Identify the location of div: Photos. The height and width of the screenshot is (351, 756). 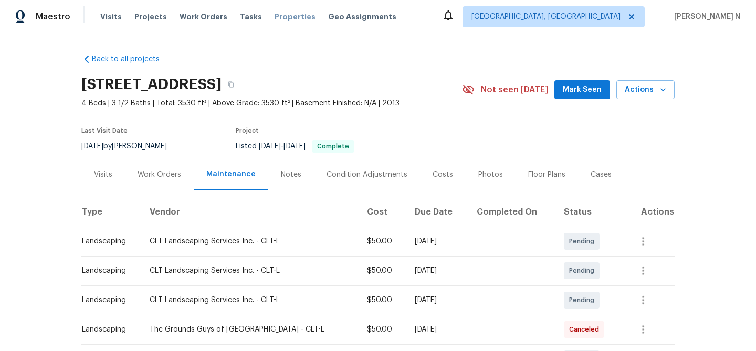
(490, 175).